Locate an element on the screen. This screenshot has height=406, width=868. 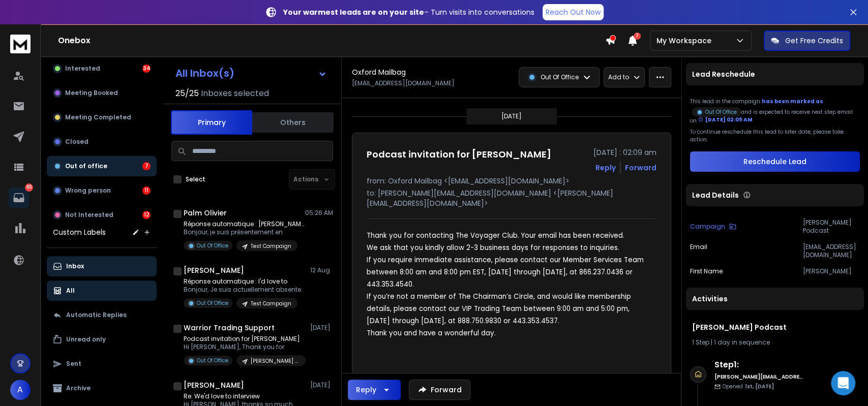
p: Sent is located at coordinates (74, 364).